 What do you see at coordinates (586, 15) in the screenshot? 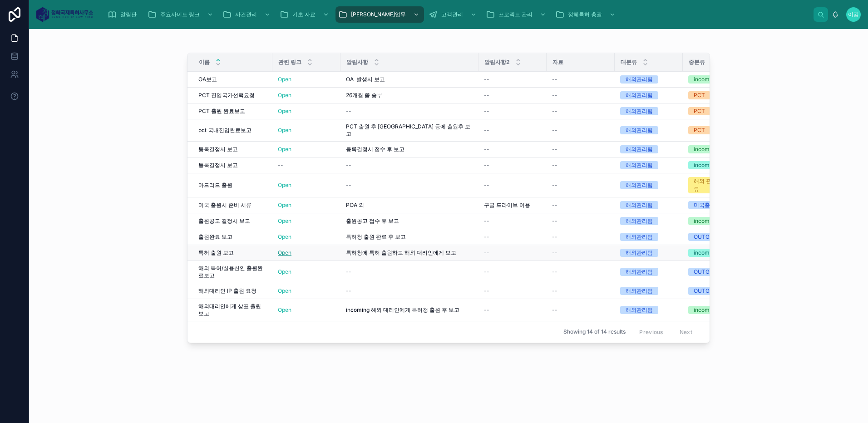
I see `a: 정혜특허 총괄` at bounding box center [586, 15].